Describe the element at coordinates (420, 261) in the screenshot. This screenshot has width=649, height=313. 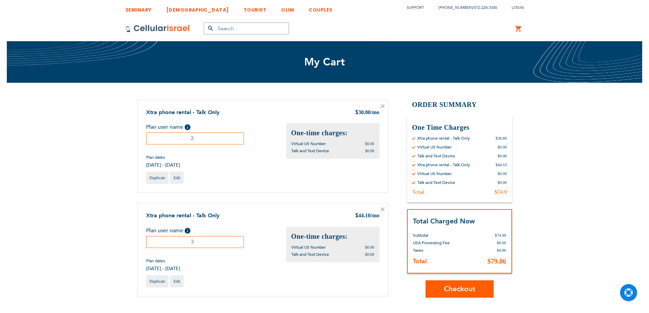
I see `strong: Total` at that location.